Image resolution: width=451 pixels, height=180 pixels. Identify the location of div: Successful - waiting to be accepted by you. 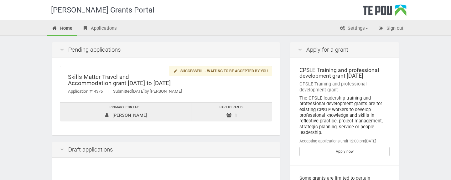
(220, 71).